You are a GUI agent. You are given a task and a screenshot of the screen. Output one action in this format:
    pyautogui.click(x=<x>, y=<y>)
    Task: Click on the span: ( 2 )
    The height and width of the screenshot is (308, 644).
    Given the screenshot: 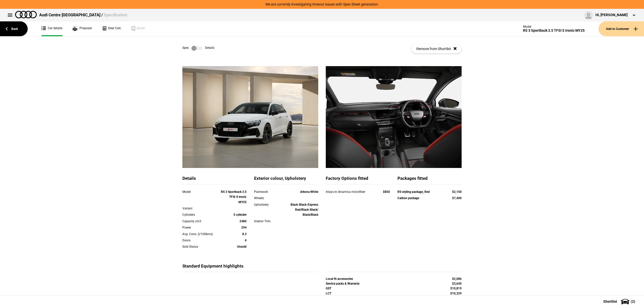 What is the action you would take?
    pyautogui.click(x=633, y=301)
    